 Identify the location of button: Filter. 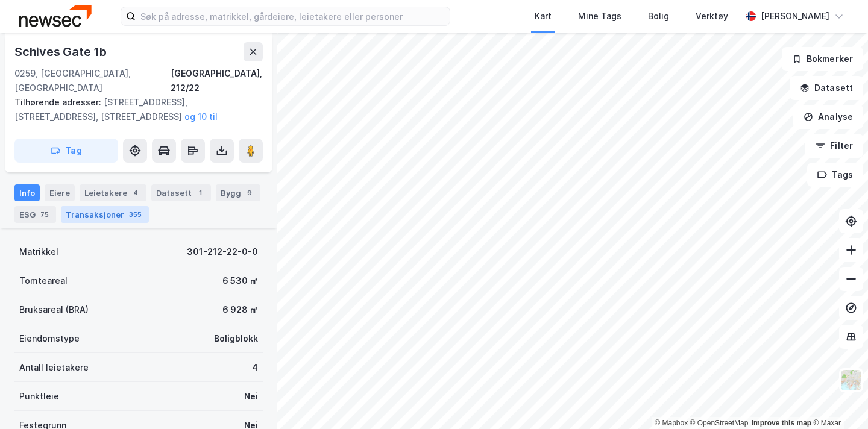
(834, 146).